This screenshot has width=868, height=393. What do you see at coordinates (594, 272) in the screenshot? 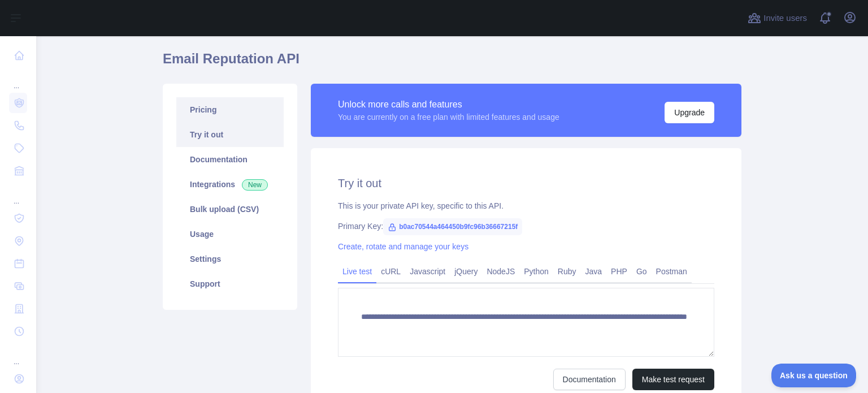
I see `a: Java` at bounding box center [594, 272].